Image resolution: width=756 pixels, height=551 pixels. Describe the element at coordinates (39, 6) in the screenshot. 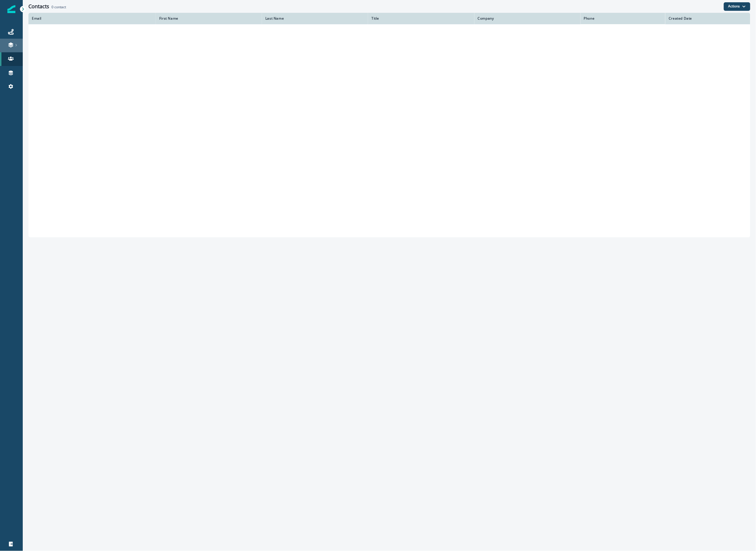

I see `h1: Contacts` at that location.